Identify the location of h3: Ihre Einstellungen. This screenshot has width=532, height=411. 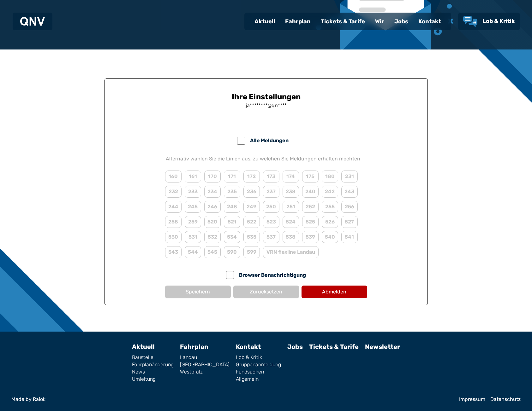
(266, 97).